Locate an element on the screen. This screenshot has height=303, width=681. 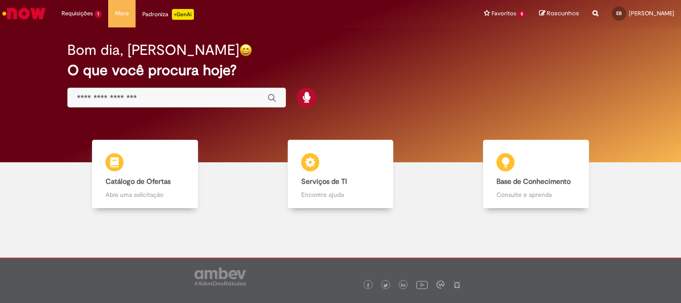
span: EB is located at coordinates (619, 13).